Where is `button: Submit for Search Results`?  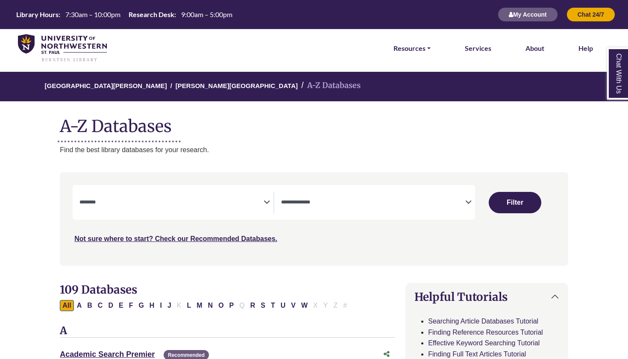 button: Submit for Search Results is located at coordinates (515, 203).